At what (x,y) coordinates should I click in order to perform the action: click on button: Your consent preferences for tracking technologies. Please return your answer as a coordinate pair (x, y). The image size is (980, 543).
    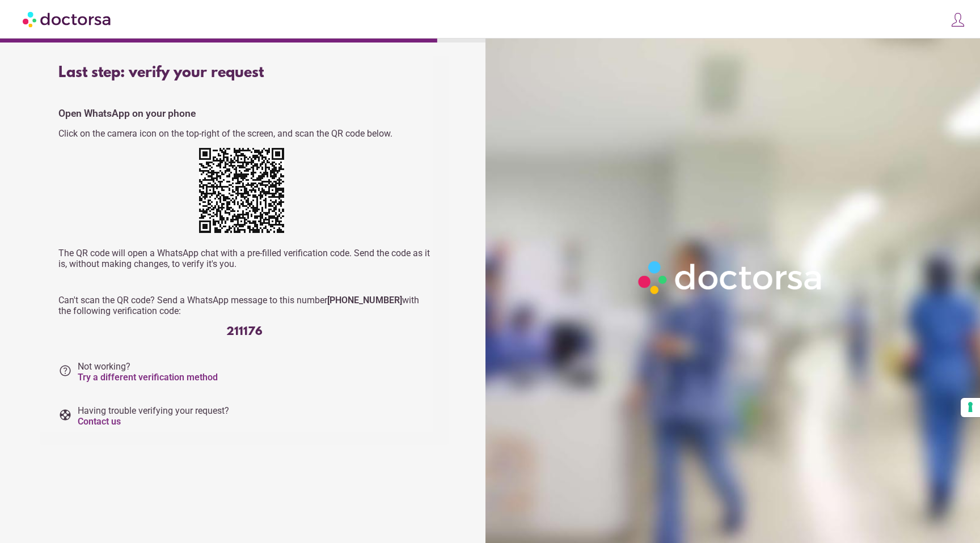
    Looking at the image, I should click on (970, 407).